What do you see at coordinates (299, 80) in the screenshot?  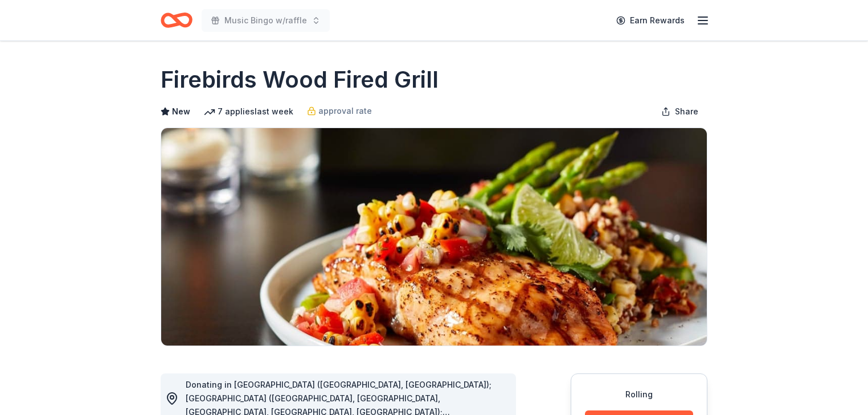 I see `h1: Firebirds Wood Fired Grill` at bounding box center [299, 80].